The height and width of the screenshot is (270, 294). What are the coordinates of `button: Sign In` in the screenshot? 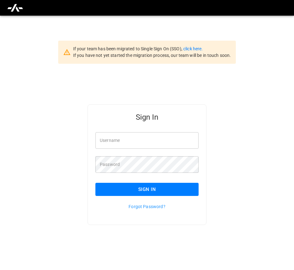 It's located at (147, 189).